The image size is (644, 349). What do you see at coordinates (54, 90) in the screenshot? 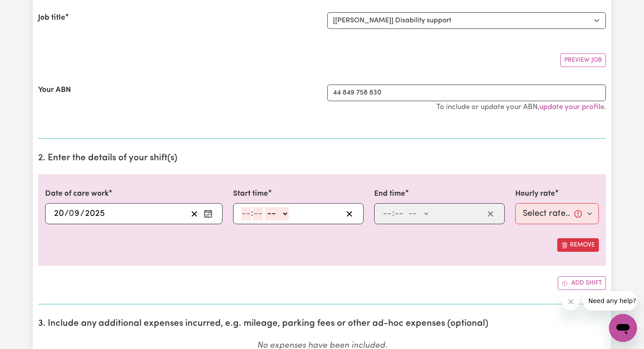
I see `label: Your ABN` at bounding box center [54, 90].